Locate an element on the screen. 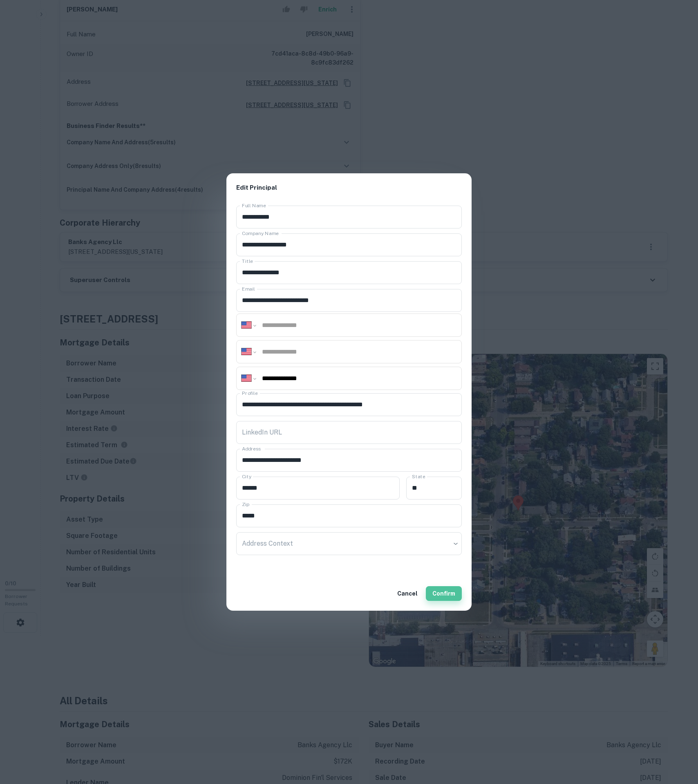 This screenshot has height=784, width=698. label: Zip is located at coordinates (246, 504).